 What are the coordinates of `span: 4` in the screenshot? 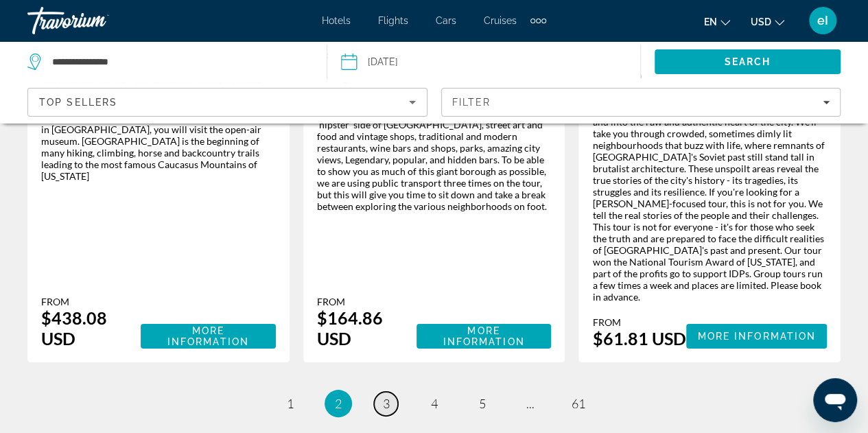 It's located at (434, 403).